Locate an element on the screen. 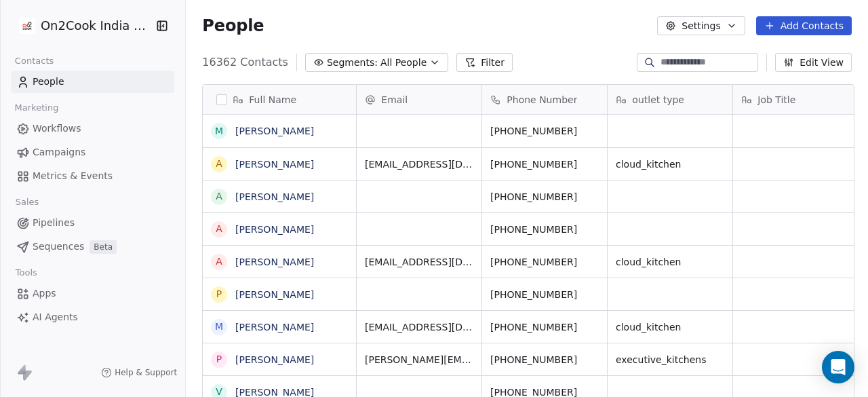 The image size is (868, 397). a: Campaigns is located at coordinates (92, 152).